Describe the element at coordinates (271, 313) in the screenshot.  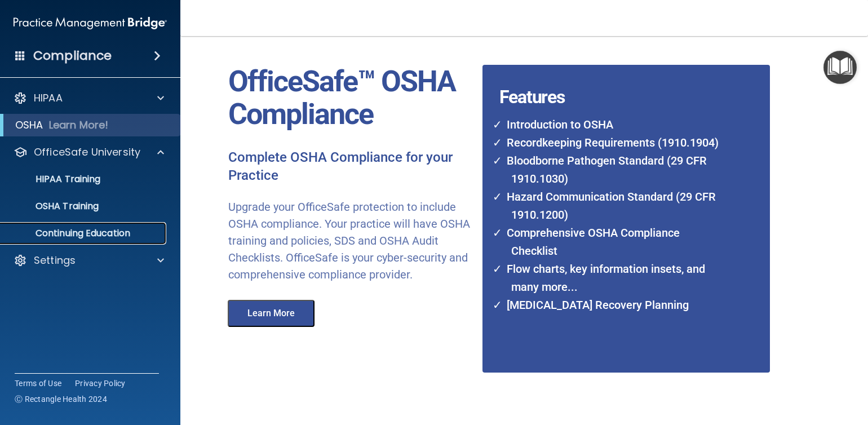
I see `button: Learn More` at that location.